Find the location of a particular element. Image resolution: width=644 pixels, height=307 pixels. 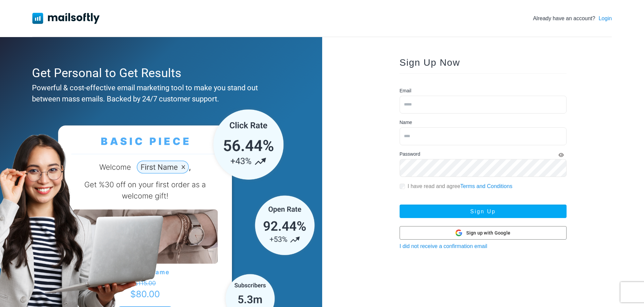

a: Terms and Conditions is located at coordinates (486, 186).